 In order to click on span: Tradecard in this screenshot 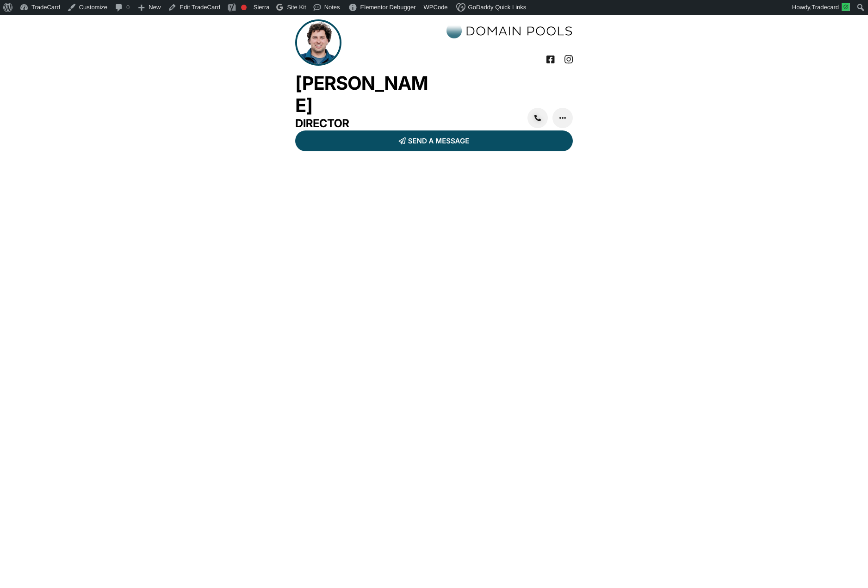, I will do `click(825, 7)`.